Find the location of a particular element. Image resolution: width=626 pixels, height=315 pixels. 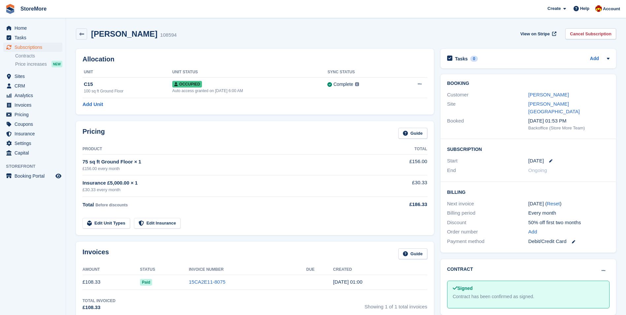

h2: Billing is located at coordinates (528, 192).